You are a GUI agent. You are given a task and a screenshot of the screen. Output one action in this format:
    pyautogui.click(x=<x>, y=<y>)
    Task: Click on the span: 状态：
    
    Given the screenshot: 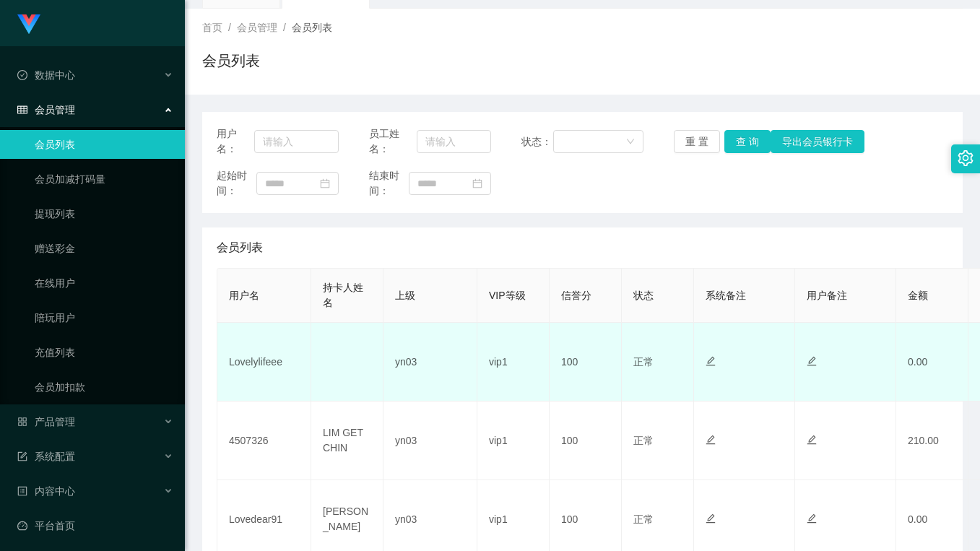 What is the action you would take?
    pyautogui.click(x=538, y=142)
    